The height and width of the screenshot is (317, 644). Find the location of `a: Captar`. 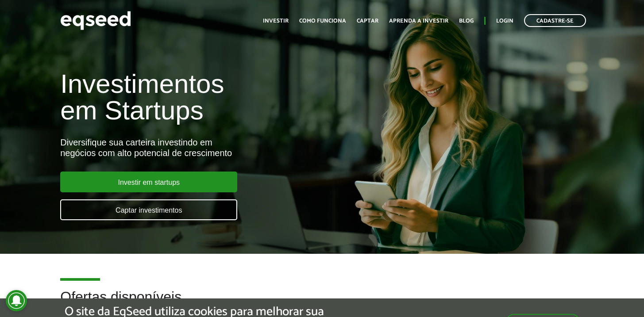

a: Captar is located at coordinates (367, 21).